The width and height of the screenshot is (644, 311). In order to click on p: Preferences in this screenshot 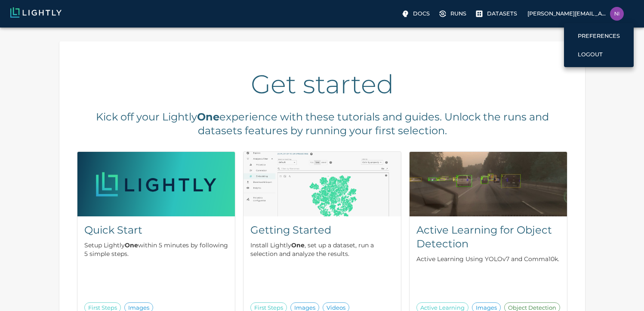, I will do `click(599, 36)`.